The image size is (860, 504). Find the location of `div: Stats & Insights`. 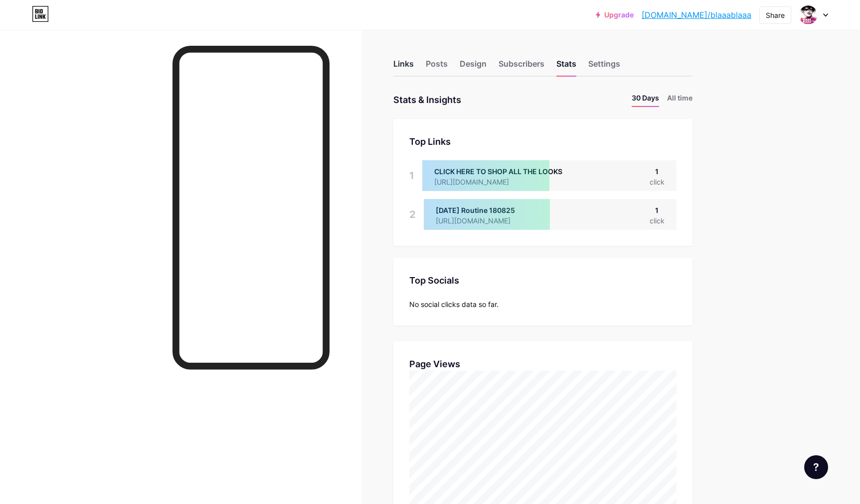

div: Stats & Insights is located at coordinates (427, 100).